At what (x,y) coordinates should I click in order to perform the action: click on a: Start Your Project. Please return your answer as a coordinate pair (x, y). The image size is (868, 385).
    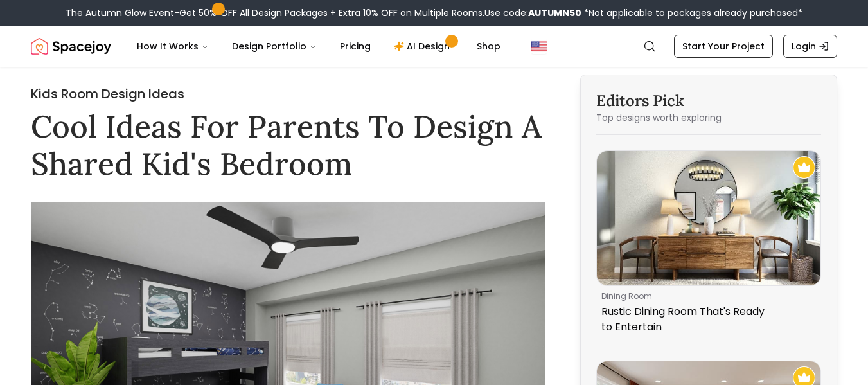
    Looking at the image, I should click on (724, 47).